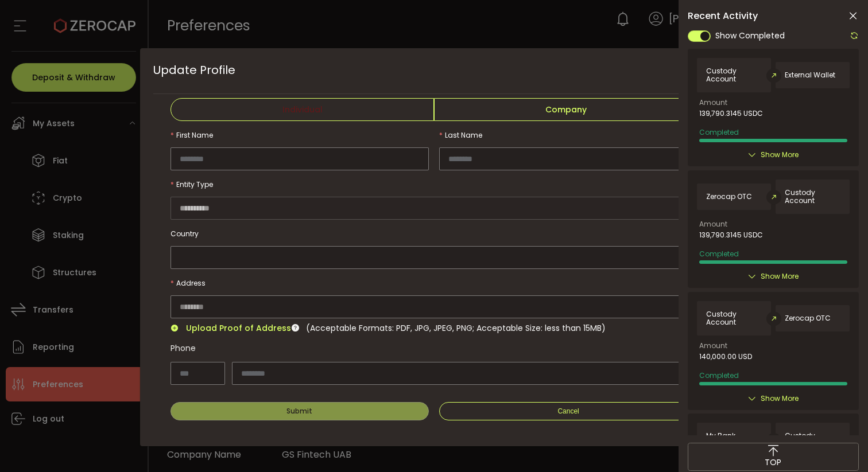 The height and width of the screenshot is (472, 868). I want to click on div: Chat Widget, so click(739, 245).